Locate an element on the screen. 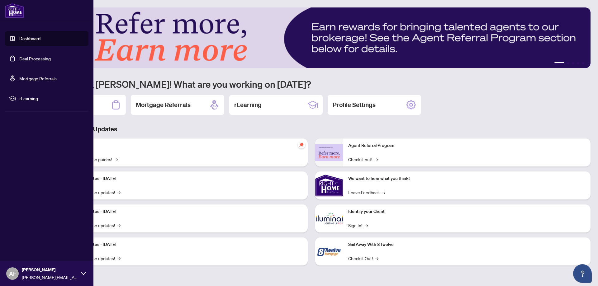 This screenshot has height=286, width=598. button: 5 is located at coordinates (583, 63).